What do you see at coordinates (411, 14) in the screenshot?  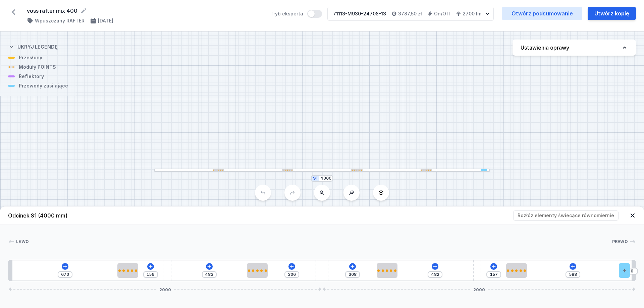 I see `button: 71113-M930-24708-133787,50 złOn/Off2700 lm` at bounding box center [411, 14].